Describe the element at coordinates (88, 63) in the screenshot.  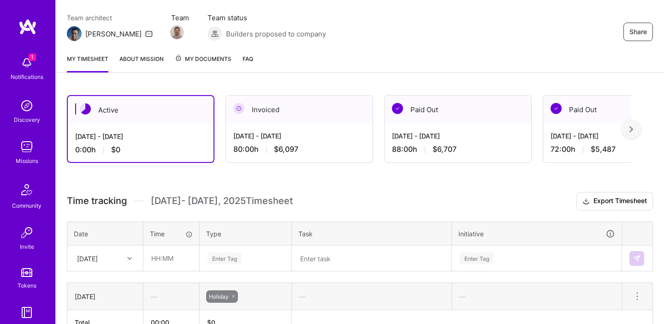
I see `a: My timesheet` at that location.